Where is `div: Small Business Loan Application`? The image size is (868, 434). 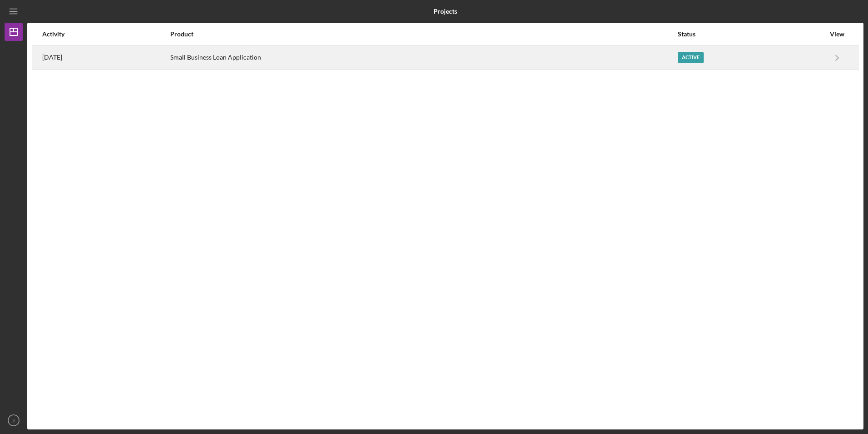
div: Small Business Loan Application is located at coordinates (424, 58).